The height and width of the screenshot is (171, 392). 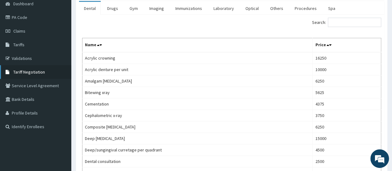 What do you see at coordinates (252, 8) in the screenshot?
I see `a: Optical` at bounding box center [252, 8].